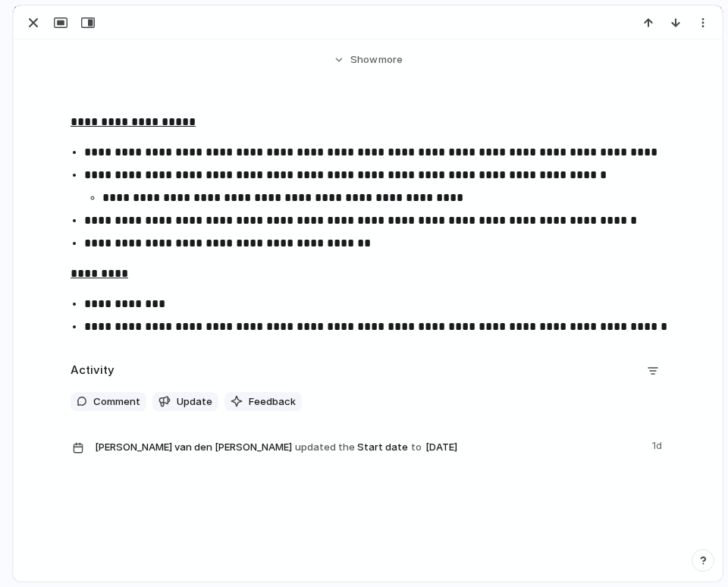 This screenshot has height=587, width=728. Describe the element at coordinates (185, 402) in the screenshot. I see `button: Update` at that location.